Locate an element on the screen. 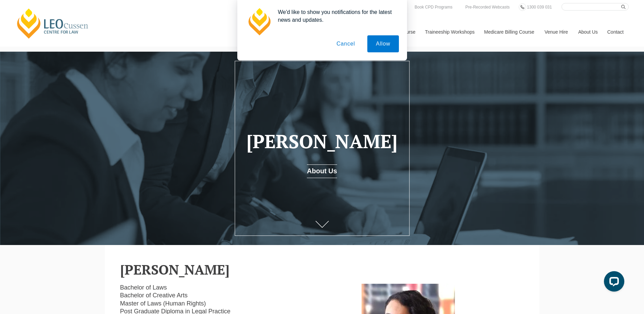  div: We'd like to show you notifications for the latest news and updates. is located at coordinates (336, 16).